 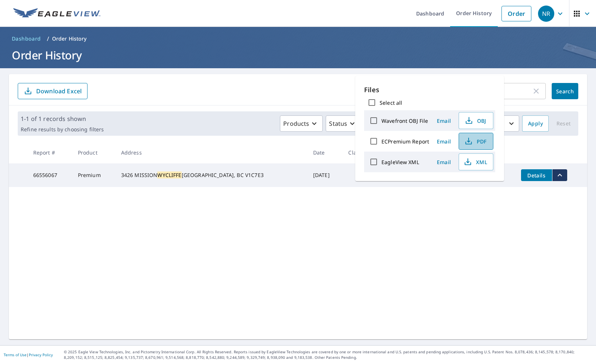 I want to click on p: Refine results by choosing filters, so click(x=62, y=130).